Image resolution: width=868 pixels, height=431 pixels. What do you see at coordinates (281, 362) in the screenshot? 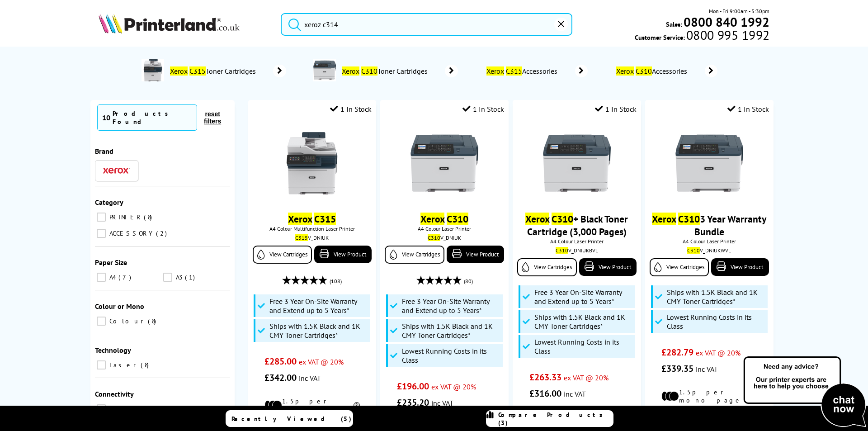
I see `span: £285.00` at bounding box center [281, 362].